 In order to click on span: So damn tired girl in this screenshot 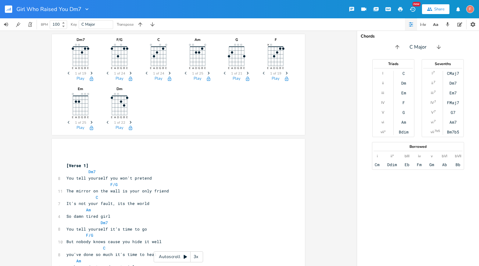, I will do `click(88, 216)`.